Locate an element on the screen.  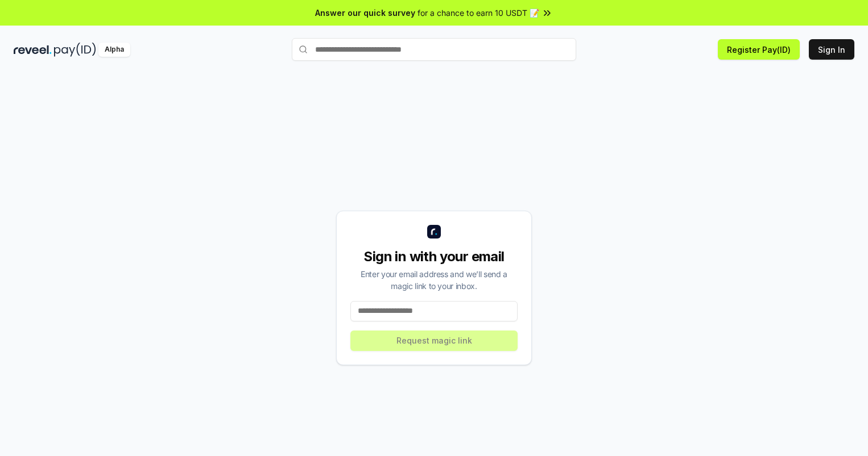
div: Alpha is located at coordinates (114, 49).